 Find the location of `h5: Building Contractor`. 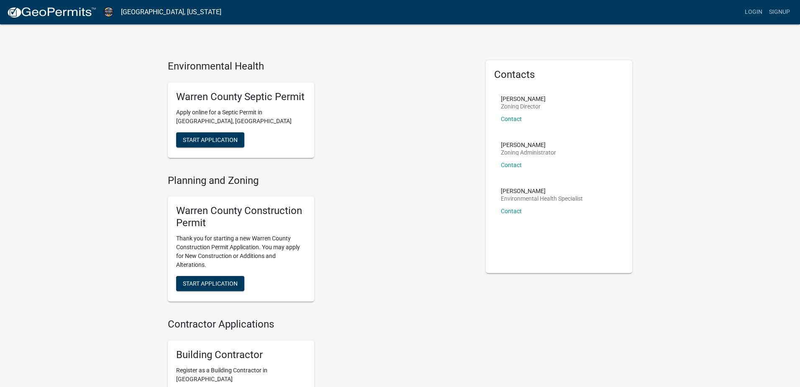

h5: Building Contractor is located at coordinates (241, 354).